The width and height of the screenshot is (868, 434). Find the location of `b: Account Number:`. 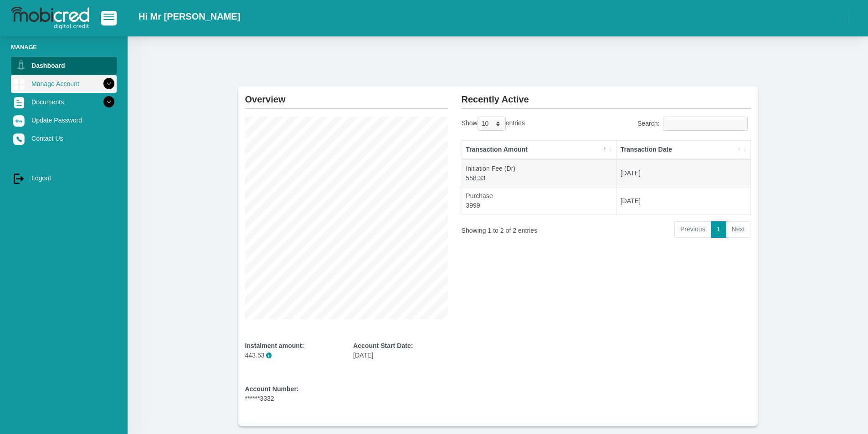

b: Account Number: is located at coordinates (272, 389).